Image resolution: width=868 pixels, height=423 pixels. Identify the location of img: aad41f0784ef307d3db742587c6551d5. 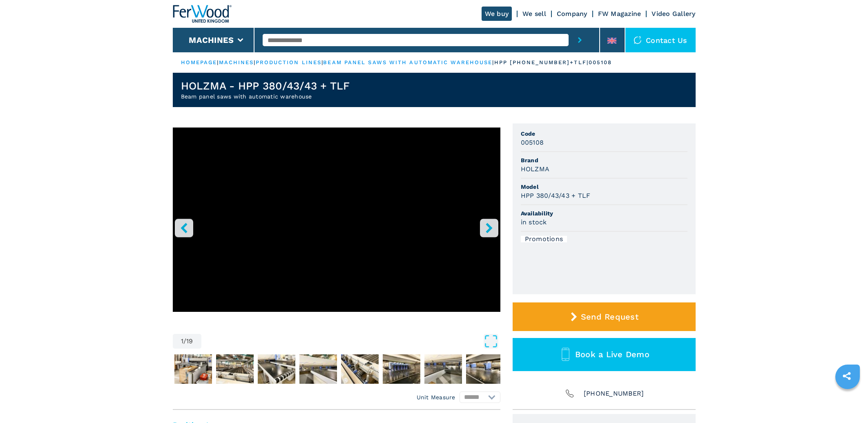
(235, 369).